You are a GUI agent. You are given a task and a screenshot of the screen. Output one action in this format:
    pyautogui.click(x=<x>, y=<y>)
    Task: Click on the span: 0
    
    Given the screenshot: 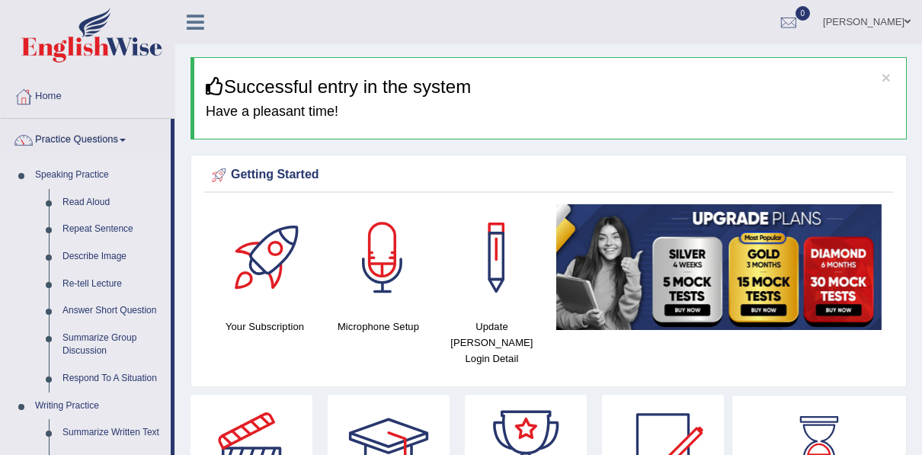 What is the action you would take?
    pyautogui.click(x=804, y=13)
    